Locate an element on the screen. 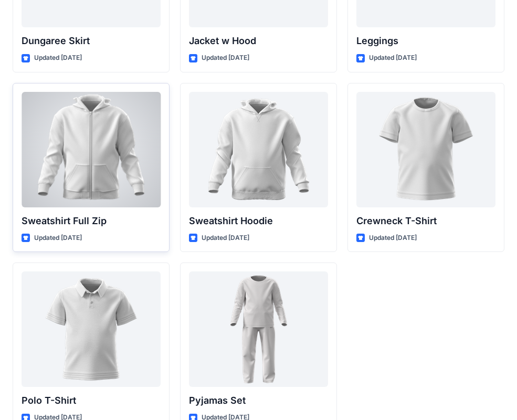 The image size is (517, 420). a: Sweatshirt Hoodie is located at coordinates (258, 149).